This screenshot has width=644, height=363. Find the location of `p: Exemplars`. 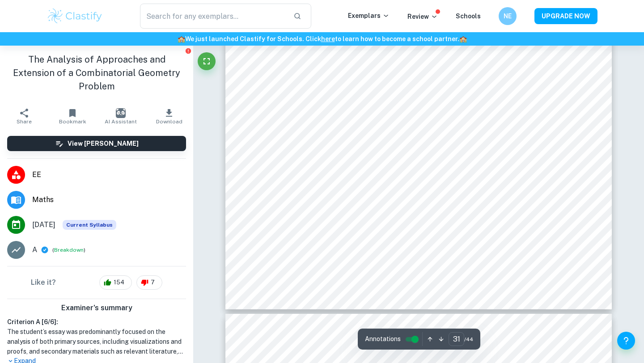

p: Exemplars is located at coordinates (369, 15).